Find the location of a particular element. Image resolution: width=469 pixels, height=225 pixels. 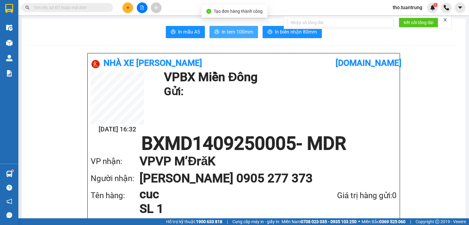

span: In biên nhận 80mm is located at coordinates (296, 32).